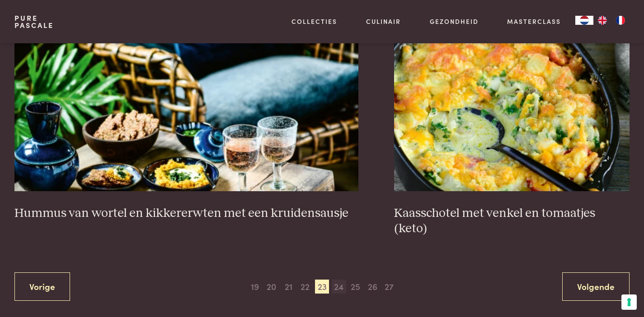 The height and width of the screenshot is (317, 644). What do you see at coordinates (512, 124) in the screenshot?
I see `a: Kaasschotel met venkel en tomaatjes (keto) Kaasschotel met venkel en tomaatjes (keto)` at bounding box center [512, 124].